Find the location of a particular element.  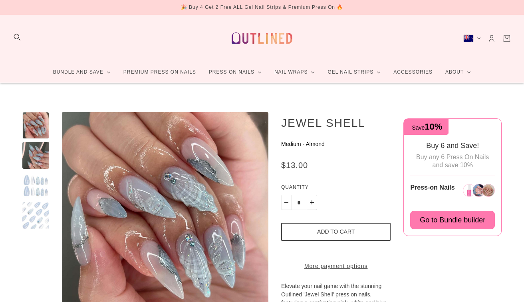

span: Buy any 6 Press On Nails and save 10% is located at coordinates (453, 161).